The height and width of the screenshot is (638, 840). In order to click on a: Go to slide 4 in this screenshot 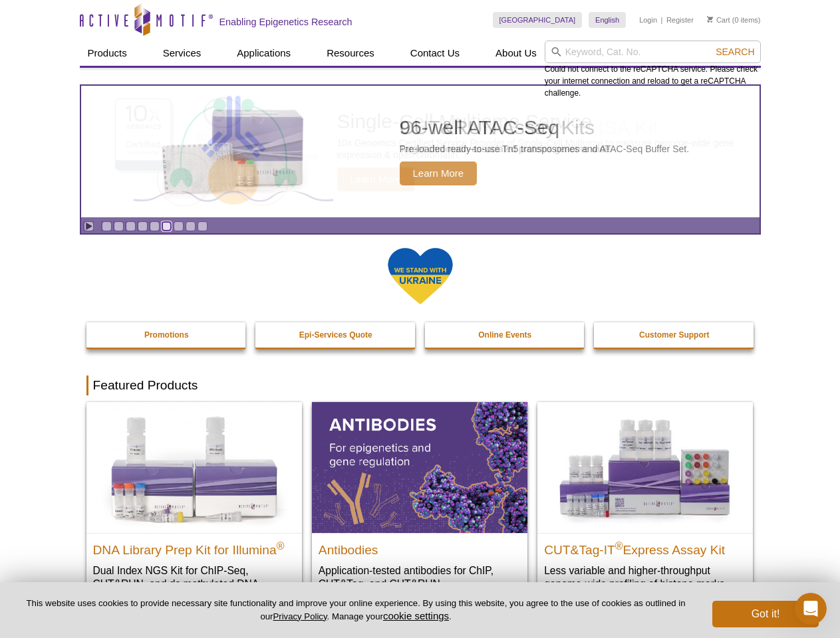, I will do `click(142, 226)`.